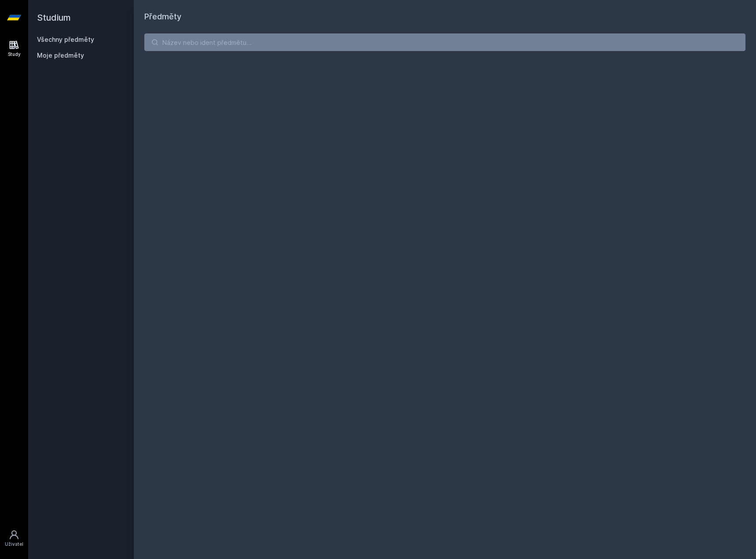  What do you see at coordinates (14, 49) in the screenshot?
I see `a: Study` at bounding box center [14, 49].